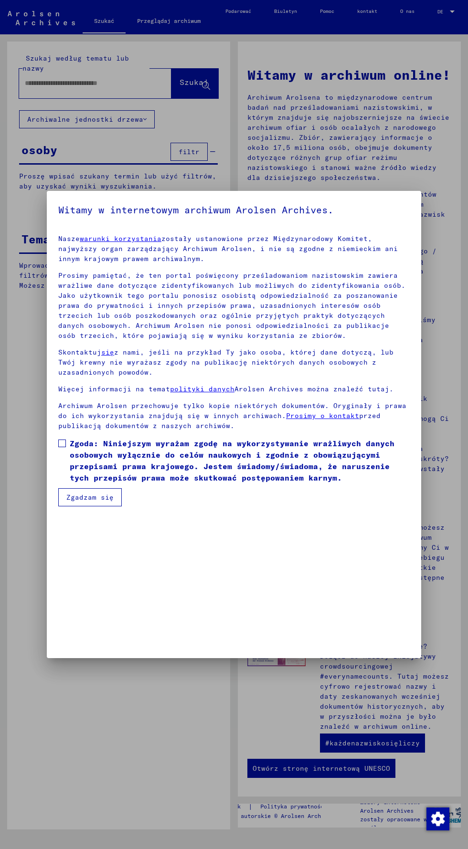 Image resolution: width=468 pixels, height=849 pixels. I want to click on font: zostały ustanowione przez Międzynarodowy Komitet, najwyższy organ zarządzający Archiwum Arolsen, ..., so click(228, 249).